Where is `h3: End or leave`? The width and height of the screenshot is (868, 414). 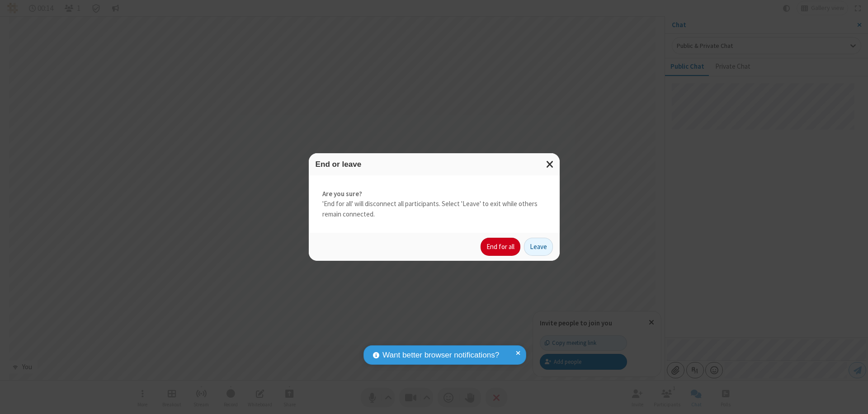 h3: End or leave is located at coordinates (434, 164).